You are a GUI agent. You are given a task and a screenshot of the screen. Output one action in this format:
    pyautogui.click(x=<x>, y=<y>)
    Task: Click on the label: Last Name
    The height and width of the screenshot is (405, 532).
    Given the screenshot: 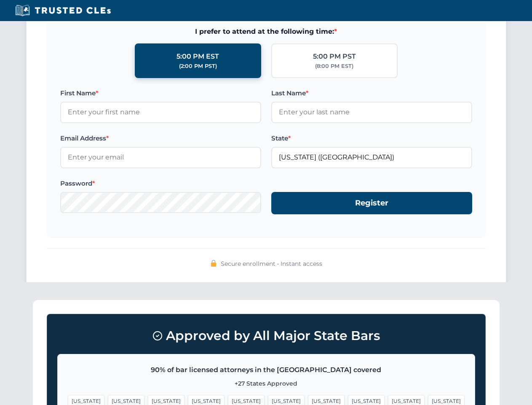 What is the action you would take?
    pyautogui.click(x=372, y=93)
    